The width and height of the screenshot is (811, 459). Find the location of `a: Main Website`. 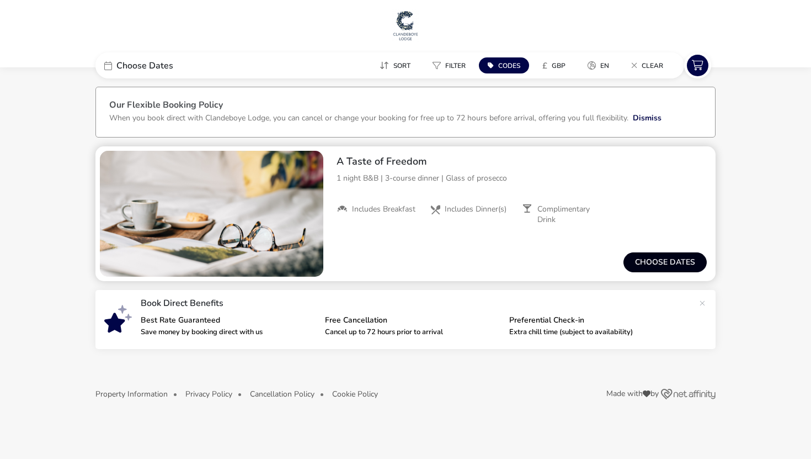

a: Main Website is located at coordinates (406, 25).